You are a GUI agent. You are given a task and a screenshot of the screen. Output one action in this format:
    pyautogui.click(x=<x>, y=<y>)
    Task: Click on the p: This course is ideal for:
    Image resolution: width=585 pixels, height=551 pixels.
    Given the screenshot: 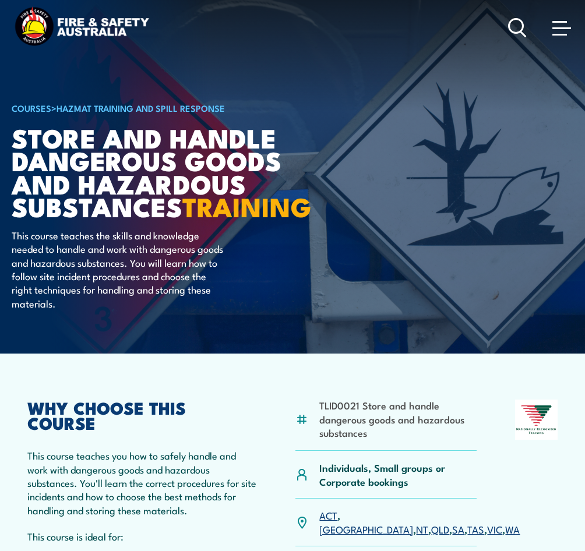 What is the action you would take?
    pyautogui.click(x=142, y=536)
    